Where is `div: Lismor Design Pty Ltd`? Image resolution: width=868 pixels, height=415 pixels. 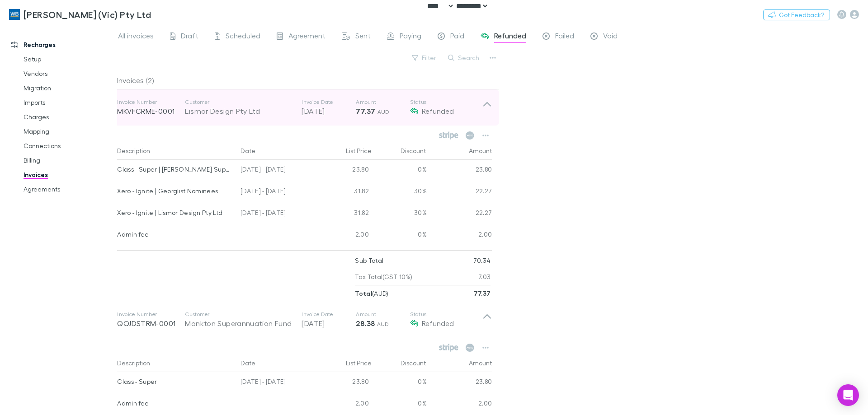
div: Lismor Design Pty Ltd is located at coordinates (238, 111).